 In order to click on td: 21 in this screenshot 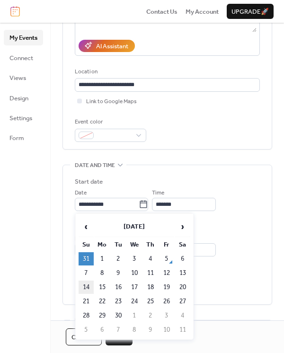, I will do `click(86, 302)`.